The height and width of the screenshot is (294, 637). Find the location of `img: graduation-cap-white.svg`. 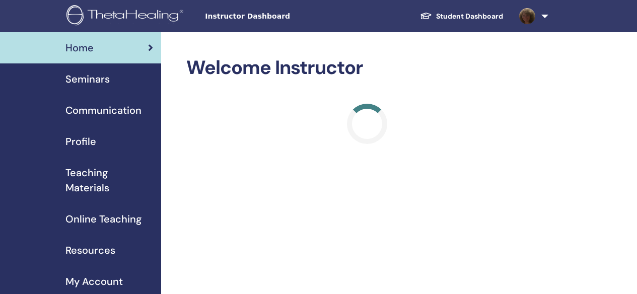

img: graduation-cap-white.svg is located at coordinates (426, 16).